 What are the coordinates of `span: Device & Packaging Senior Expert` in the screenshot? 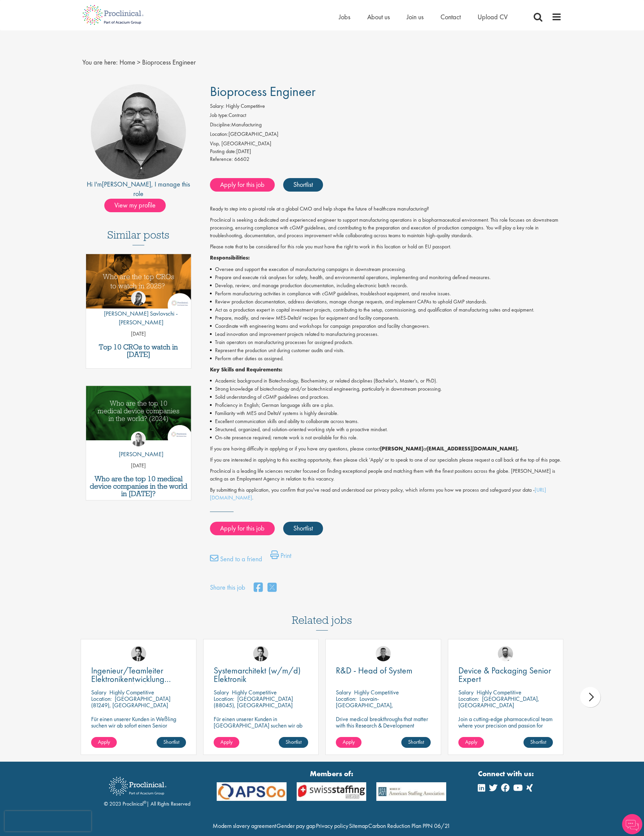 It's located at (505, 674).